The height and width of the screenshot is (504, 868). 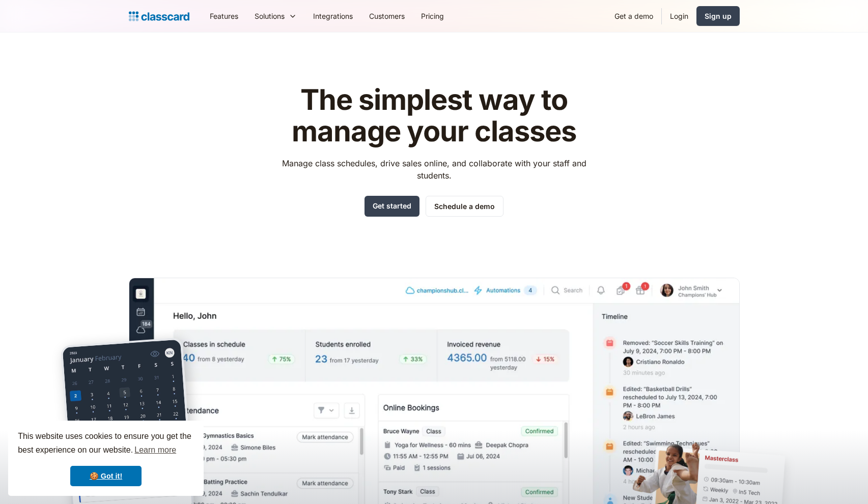 What do you see at coordinates (392, 206) in the screenshot?
I see `a: Get started` at bounding box center [392, 206].